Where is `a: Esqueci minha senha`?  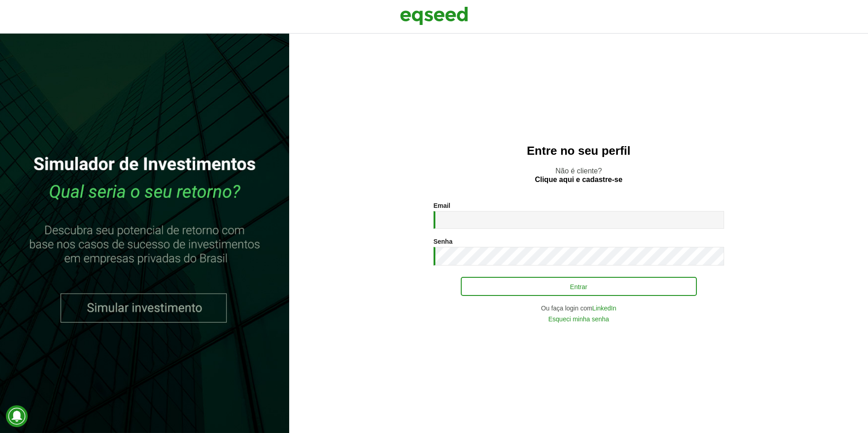
a: Esqueci minha senha is located at coordinates (579, 319).